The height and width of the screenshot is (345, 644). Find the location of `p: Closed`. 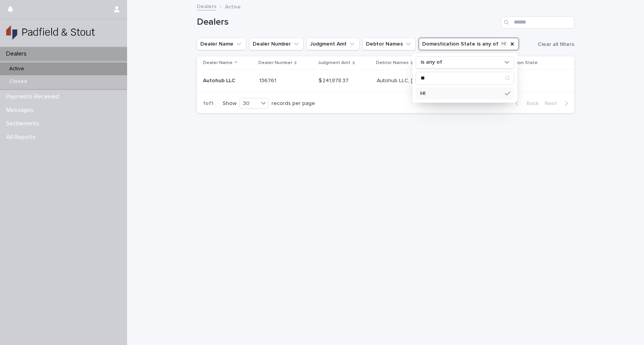

p: Closed is located at coordinates (18, 81).